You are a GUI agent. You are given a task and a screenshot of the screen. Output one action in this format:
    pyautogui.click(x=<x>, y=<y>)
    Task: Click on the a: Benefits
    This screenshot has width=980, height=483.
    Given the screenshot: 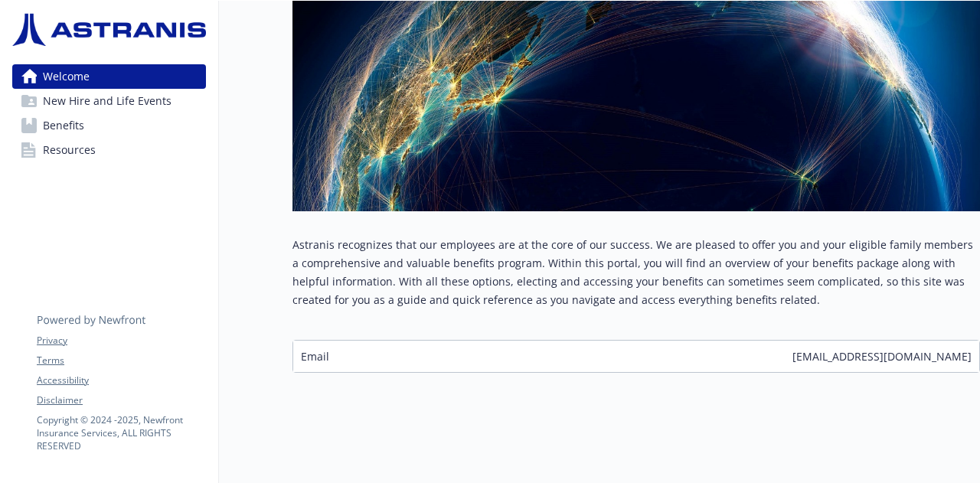 What is the action you would take?
    pyautogui.click(x=109, y=126)
    